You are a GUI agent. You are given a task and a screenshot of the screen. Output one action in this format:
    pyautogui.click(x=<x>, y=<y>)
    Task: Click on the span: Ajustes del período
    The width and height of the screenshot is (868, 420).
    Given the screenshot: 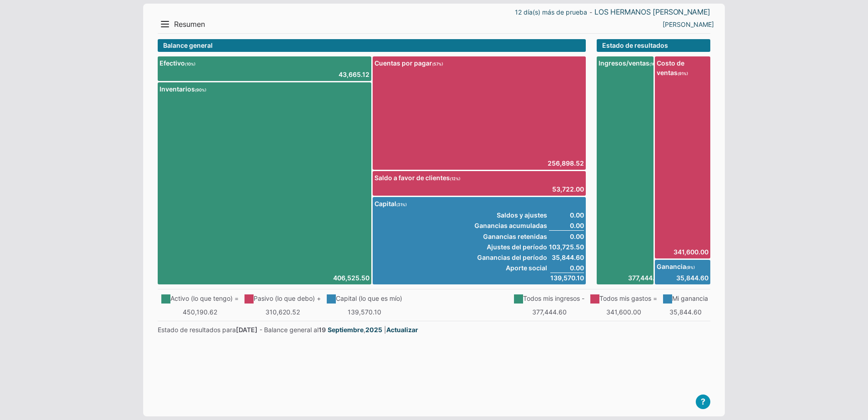 What is the action you would take?
    pyautogui.click(x=511, y=246)
    